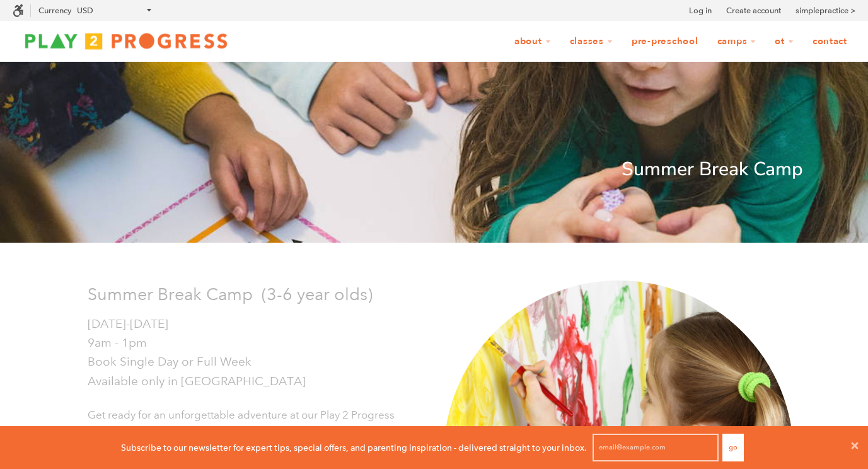 This screenshot has height=469, width=868. I want to click on button: Go, so click(733, 447).